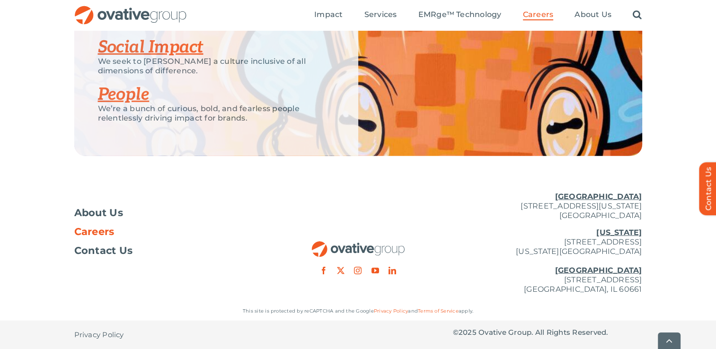 The height and width of the screenshot is (349, 716). What do you see at coordinates (104, 251) in the screenshot?
I see `span: Contact Us` at bounding box center [104, 251].